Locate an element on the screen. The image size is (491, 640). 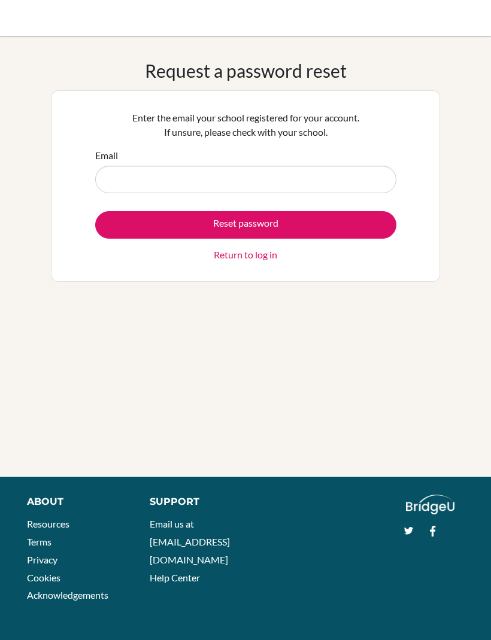
a: Return to log in is located at coordinates (245, 255).